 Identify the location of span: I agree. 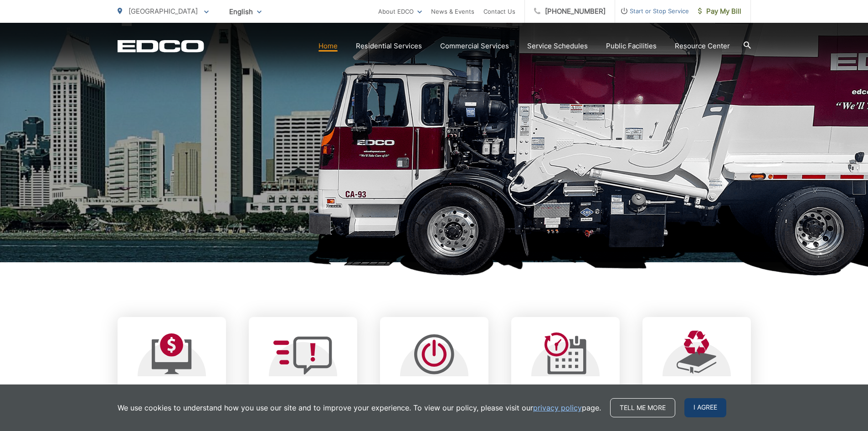
(706, 407).